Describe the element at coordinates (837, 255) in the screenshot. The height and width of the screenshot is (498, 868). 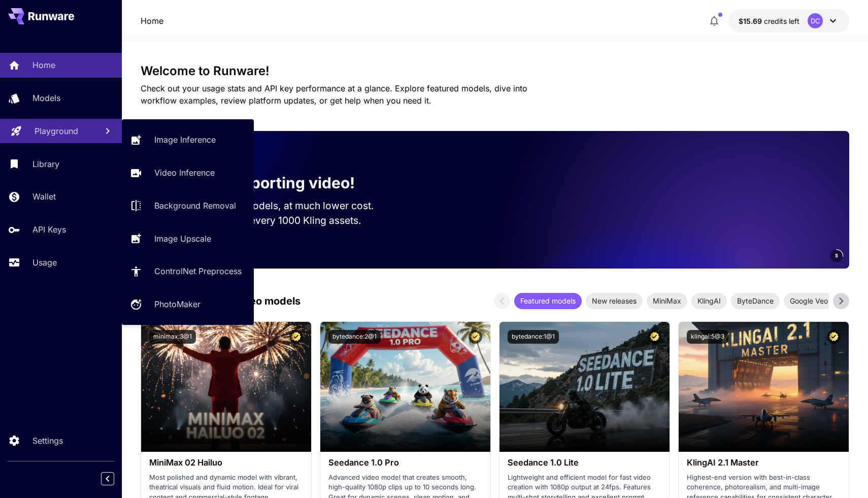
I see `span: 5` at that location.